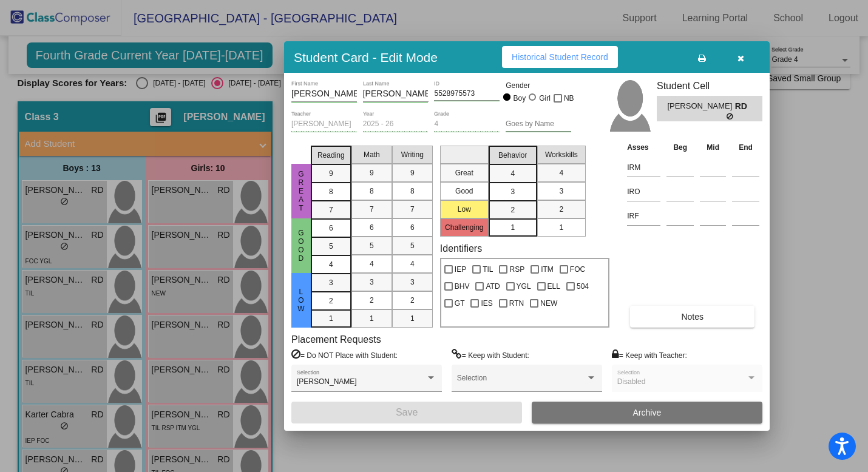 The height and width of the screenshot is (472, 868). I want to click on button: Historical Student Record, so click(560, 57).